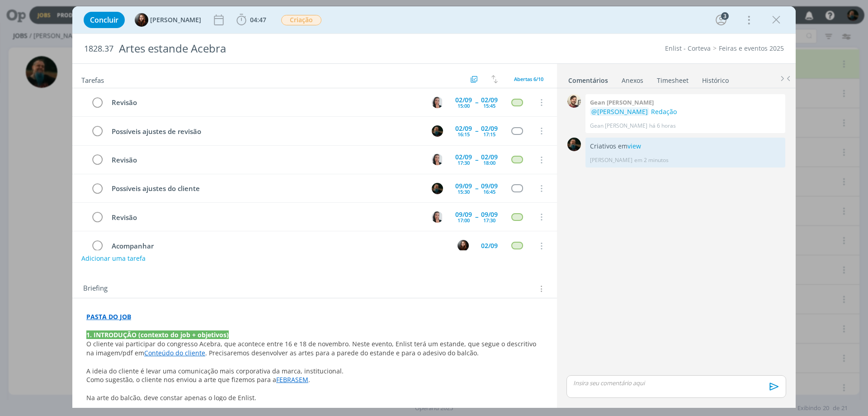  I want to click on span: Criação, so click(301, 20).